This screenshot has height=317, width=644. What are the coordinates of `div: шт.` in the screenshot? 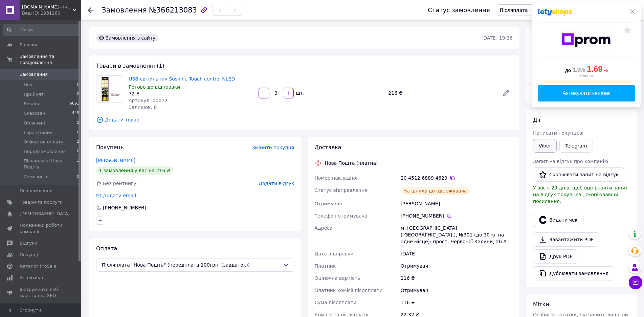 It's located at (300, 93).